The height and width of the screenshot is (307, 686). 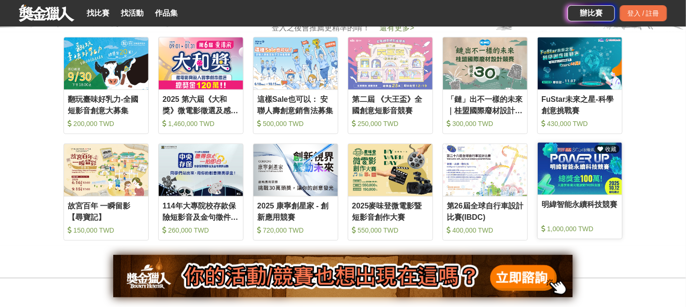 I want to click on a: Cover Image故宮百年 一瞬留影【尋寶記】 150,000 TWD, so click(x=106, y=192).